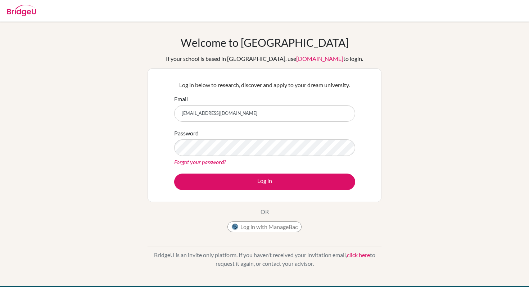  Describe the element at coordinates (181, 99) in the screenshot. I see `label: Email` at that location.